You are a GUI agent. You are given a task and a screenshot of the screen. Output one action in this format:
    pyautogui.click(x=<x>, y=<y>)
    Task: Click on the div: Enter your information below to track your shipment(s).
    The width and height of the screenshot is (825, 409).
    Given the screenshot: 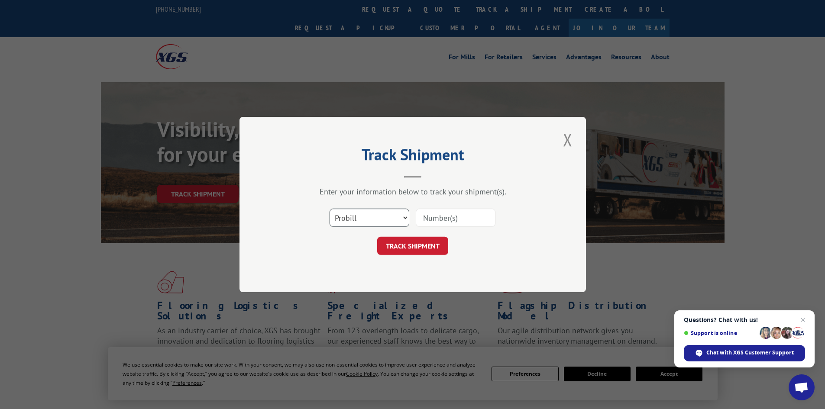 What is the action you would take?
    pyautogui.click(x=413, y=191)
    